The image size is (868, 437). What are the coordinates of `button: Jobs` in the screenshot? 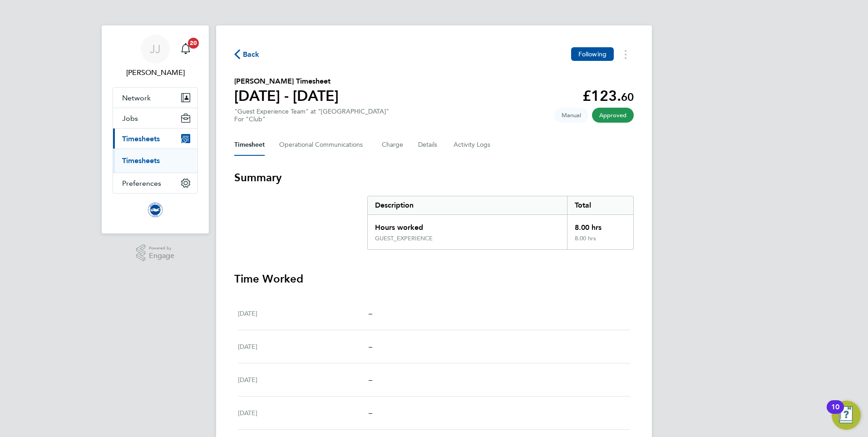 It's located at (155, 118).